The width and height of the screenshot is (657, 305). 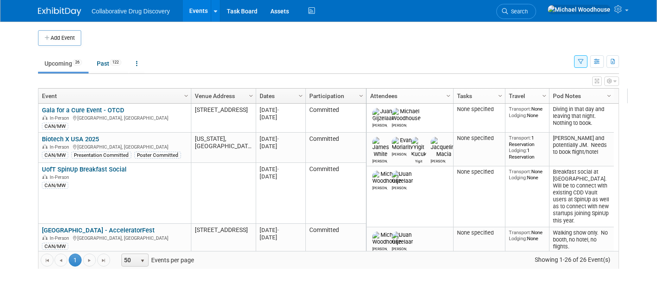 What do you see at coordinates (77, 62) in the screenshot?
I see `span: 26` at bounding box center [77, 62].